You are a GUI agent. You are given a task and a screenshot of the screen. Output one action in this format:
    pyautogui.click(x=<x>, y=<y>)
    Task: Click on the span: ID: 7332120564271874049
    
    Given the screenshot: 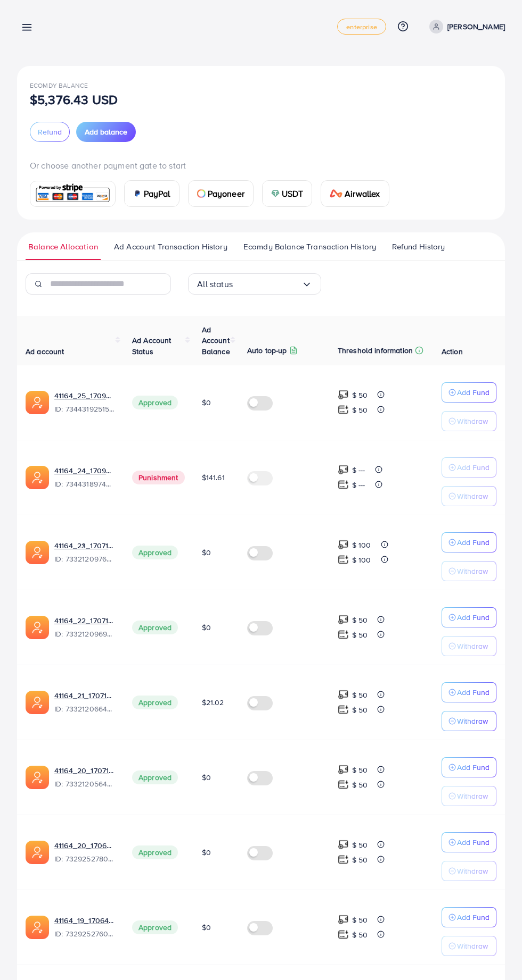 What is the action you would take?
    pyautogui.click(x=85, y=784)
    